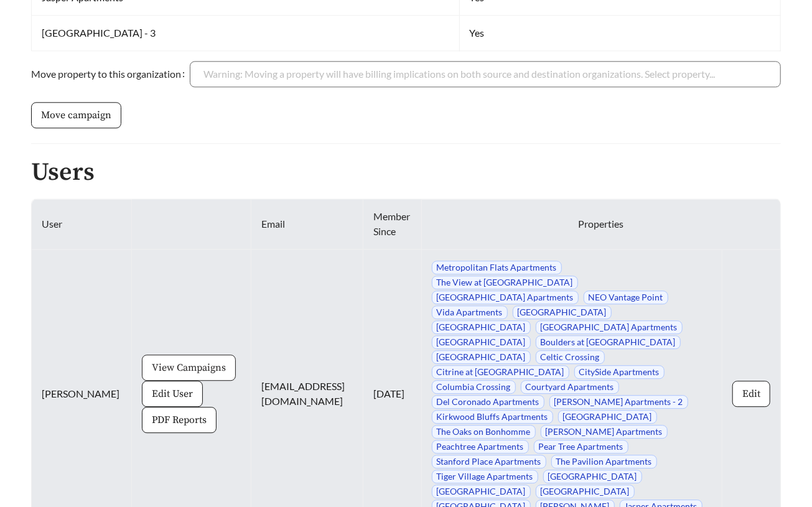 This screenshot has height=507, width=812. What do you see at coordinates (601, 224) in the screenshot?
I see `th: Properties` at bounding box center [601, 224].